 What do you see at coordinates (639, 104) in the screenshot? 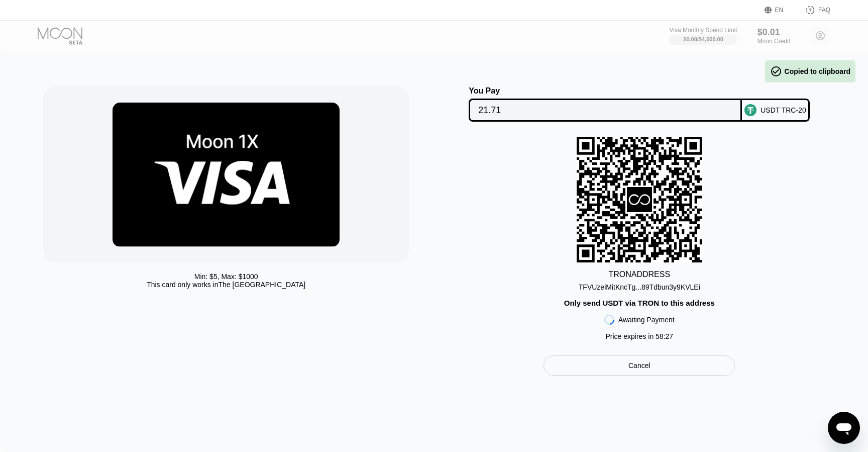
I see `div: You PayUSDT TRC-20` at bounding box center [639, 104].